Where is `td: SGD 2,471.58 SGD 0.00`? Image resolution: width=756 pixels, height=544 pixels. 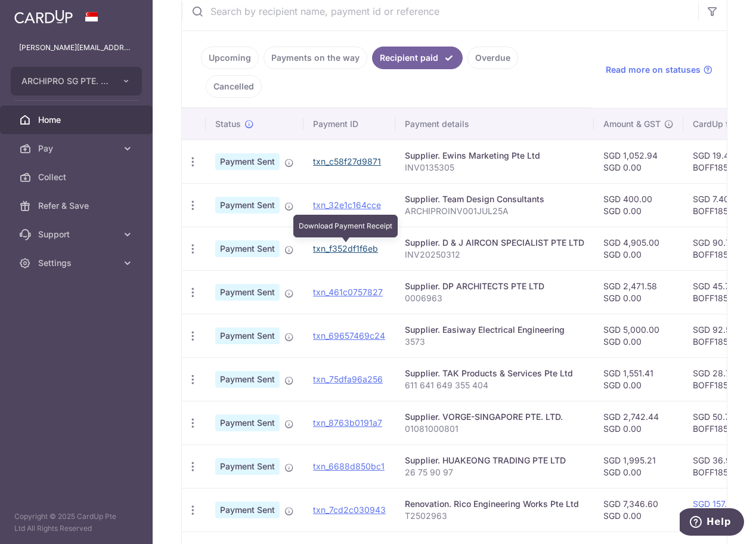
td: SGD 2,471.58 SGD 0.00 is located at coordinates (638, 291).